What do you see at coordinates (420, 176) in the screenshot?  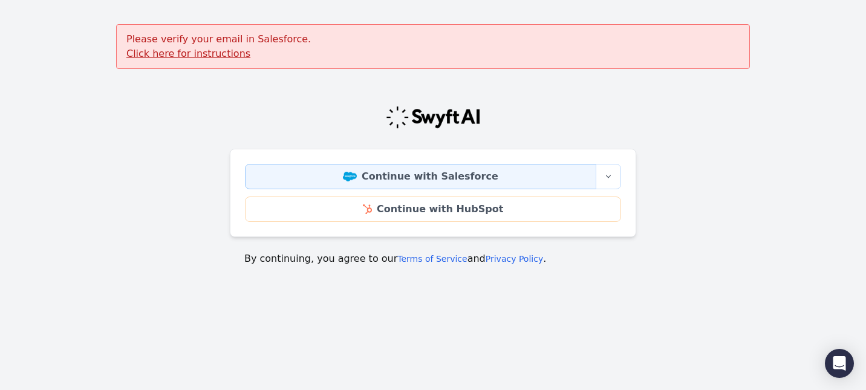 I see `a: Continue with Salesforce` at bounding box center [420, 176].